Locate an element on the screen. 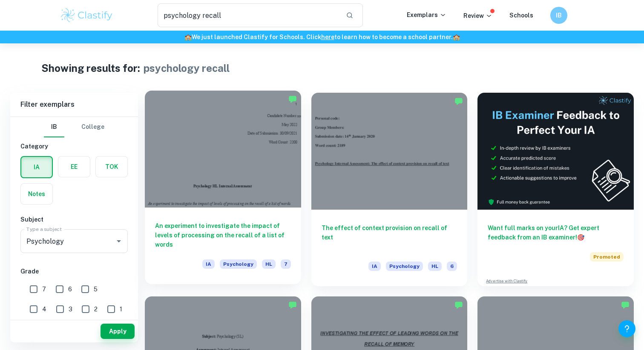 This screenshot has height=350, width=644. p: Review is located at coordinates (478, 15).